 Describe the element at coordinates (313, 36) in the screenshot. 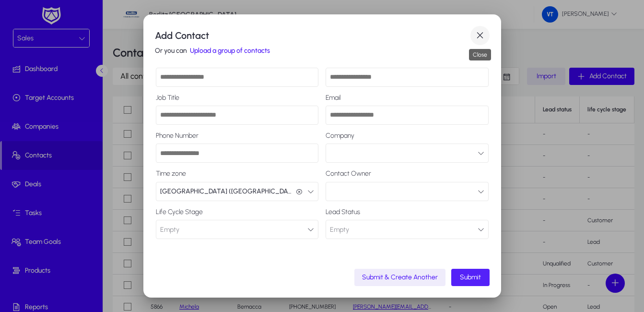

I see `h1: Add Contact` at that location.